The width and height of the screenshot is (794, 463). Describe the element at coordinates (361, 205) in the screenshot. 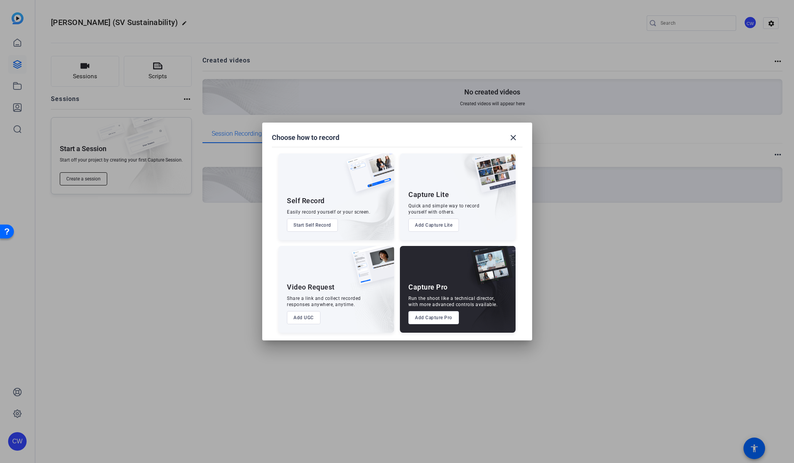

I see `img: embarkstudio-self-record.png` at that location.